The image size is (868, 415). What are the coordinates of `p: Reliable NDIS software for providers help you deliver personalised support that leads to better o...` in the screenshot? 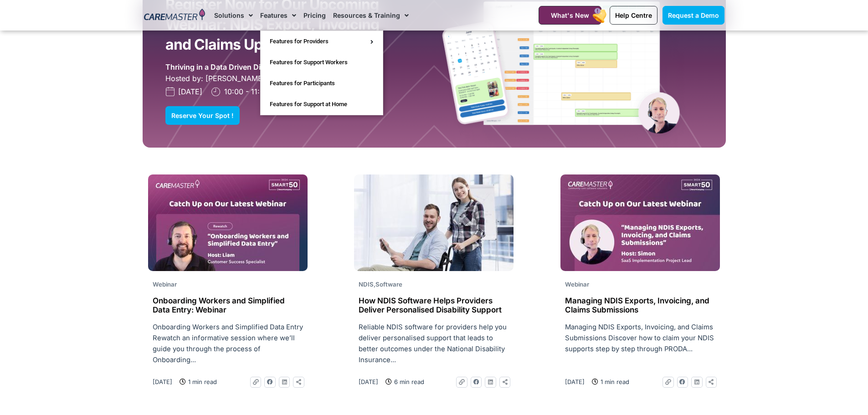 It's located at (434, 344).